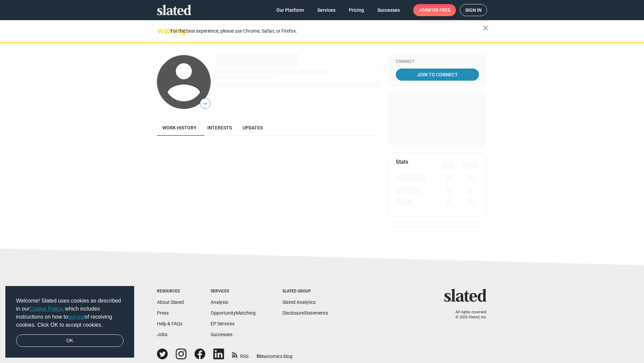  I want to click on a: Joinfor free, so click(434, 10).